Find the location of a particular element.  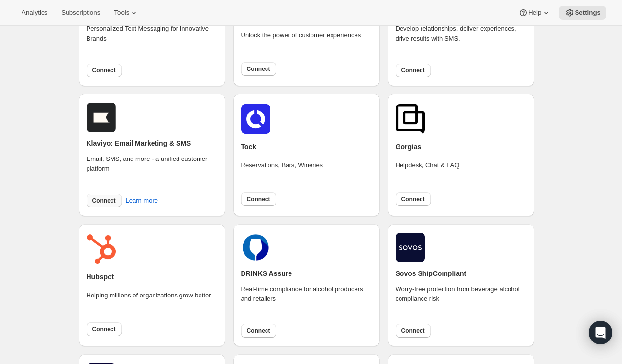

button: Settings is located at coordinates (583, 13).